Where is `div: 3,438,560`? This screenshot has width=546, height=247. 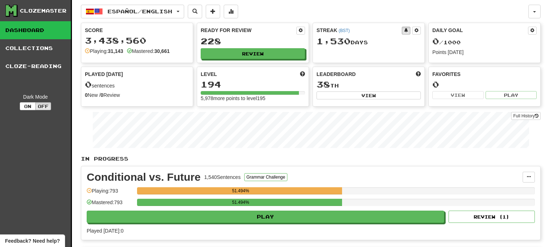
div: 3,438,560 is located at coordinates (137, 40).